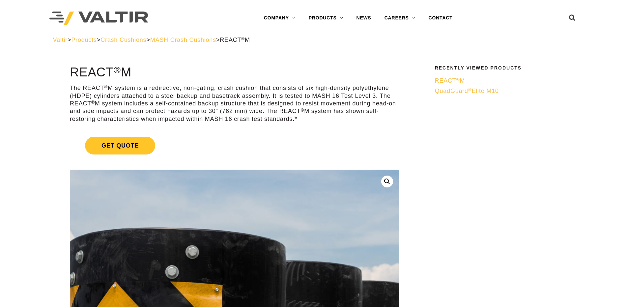 The width and height of the screenshot is (625, 307). What do you see at coordinates (99, 18) in the screenshot?
I see `img: Valtir` at bounding box center [99, 18].